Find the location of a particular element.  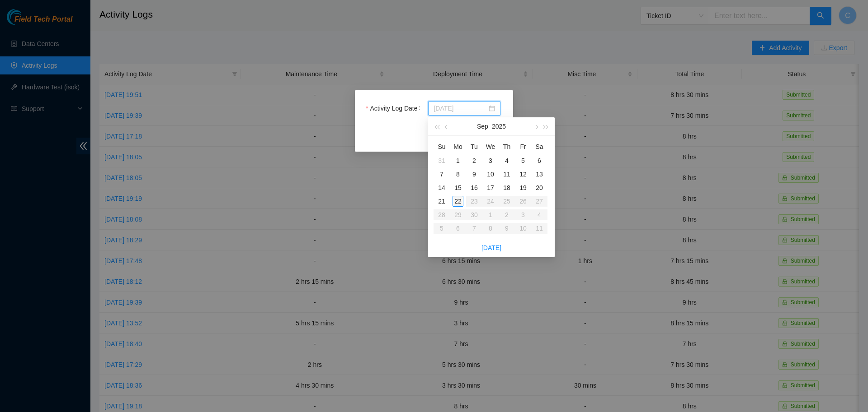

div: 5 is located at coordinates (523, 160).